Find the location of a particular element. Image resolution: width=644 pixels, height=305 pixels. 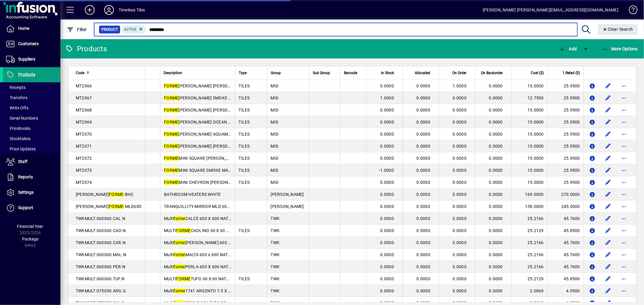

span: Pricebooks is located at coordinates (18, 128).